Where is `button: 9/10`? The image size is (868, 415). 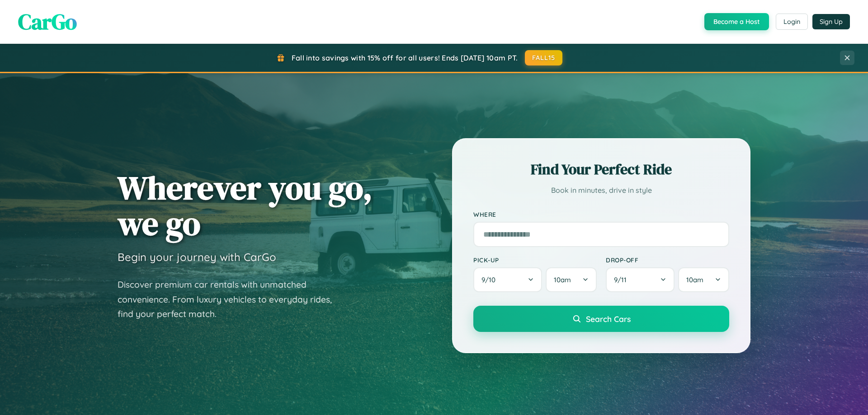
button: 9/10 is located at coordinates (508, 280).